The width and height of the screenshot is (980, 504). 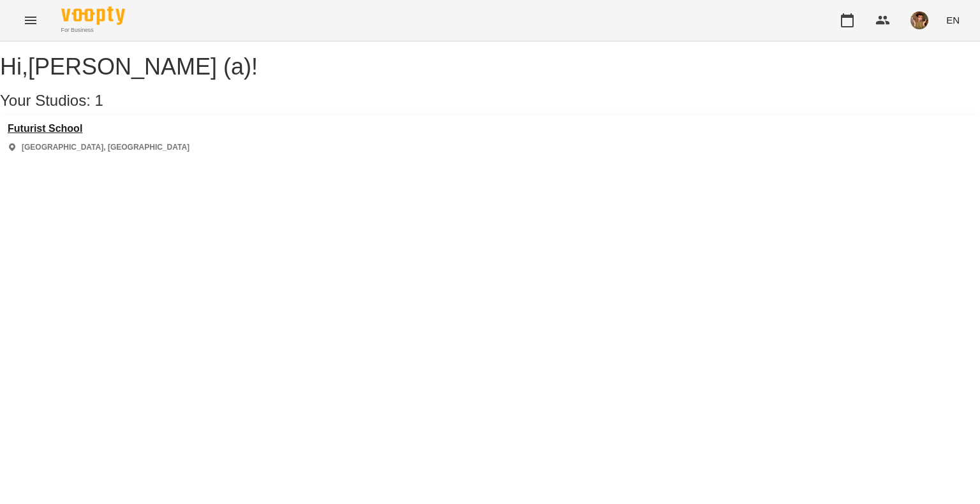 I want to click on span: EN, so click(x=952, y=19).